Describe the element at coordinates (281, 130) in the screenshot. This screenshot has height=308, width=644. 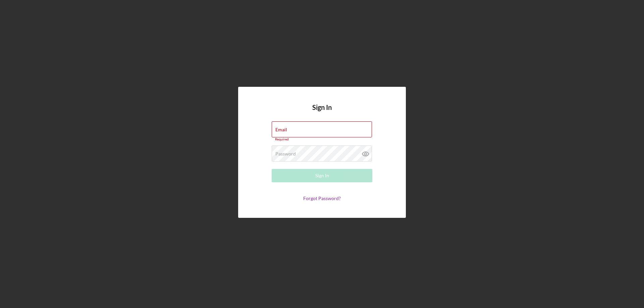
I see `label: Email` at that location.